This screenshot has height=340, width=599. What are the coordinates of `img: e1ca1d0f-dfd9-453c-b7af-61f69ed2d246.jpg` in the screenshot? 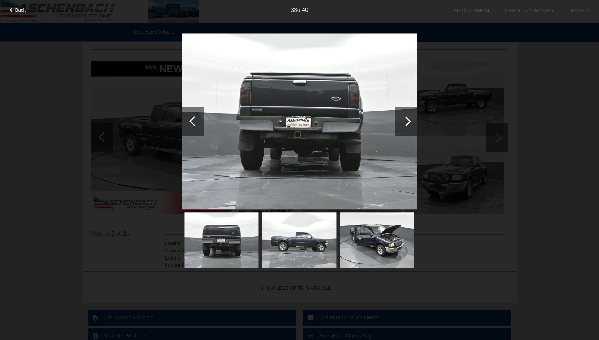 It's located at (299, 240).